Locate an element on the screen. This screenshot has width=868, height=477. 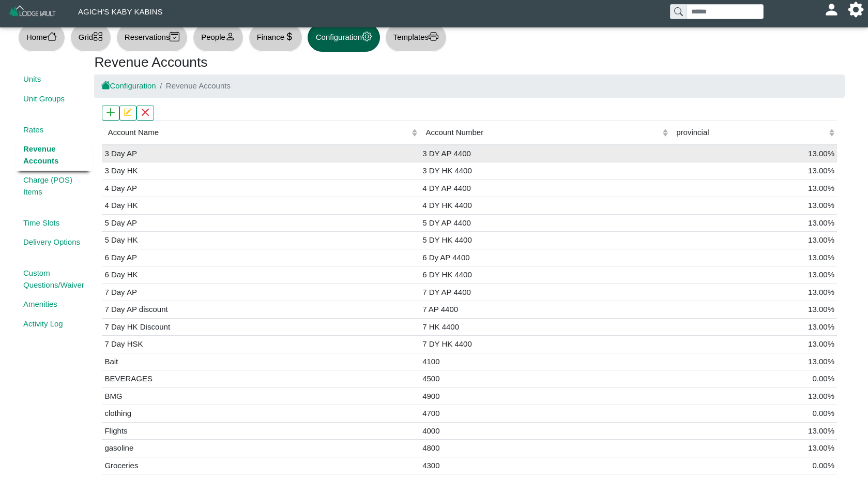
td: 4100 is located at coordinates (545, 362).